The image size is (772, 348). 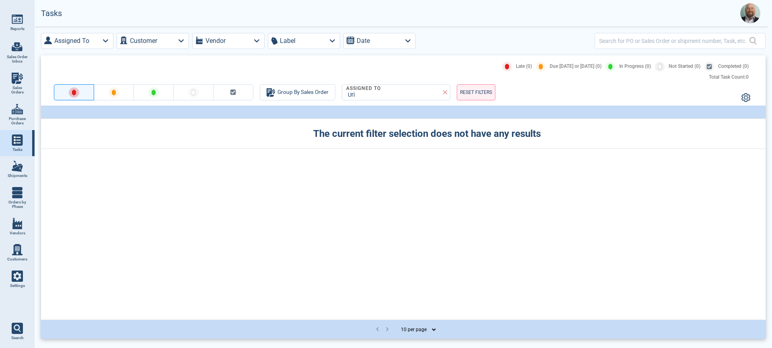 What do you see at coordinates (17, 29) in the screenshot?
I see `span: Reports` at bounding box center [17, 29].